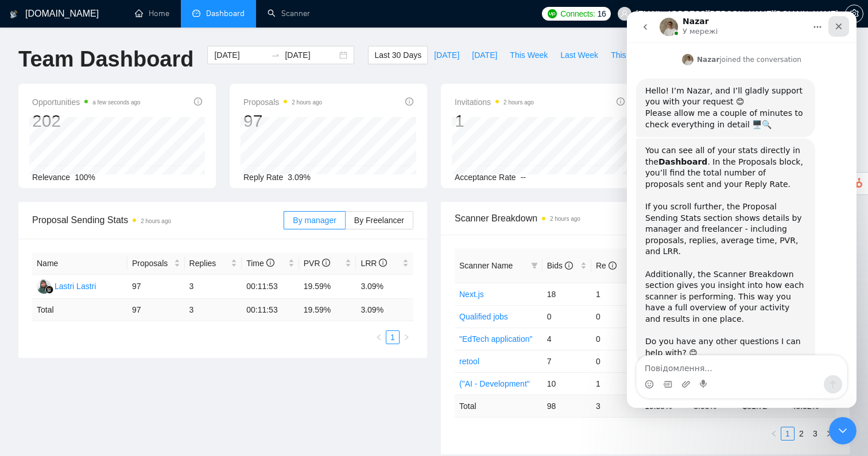  Describe the element at coordinates (75, 286) in the screenshot. I see `div: Lastri Lastri` at that location.